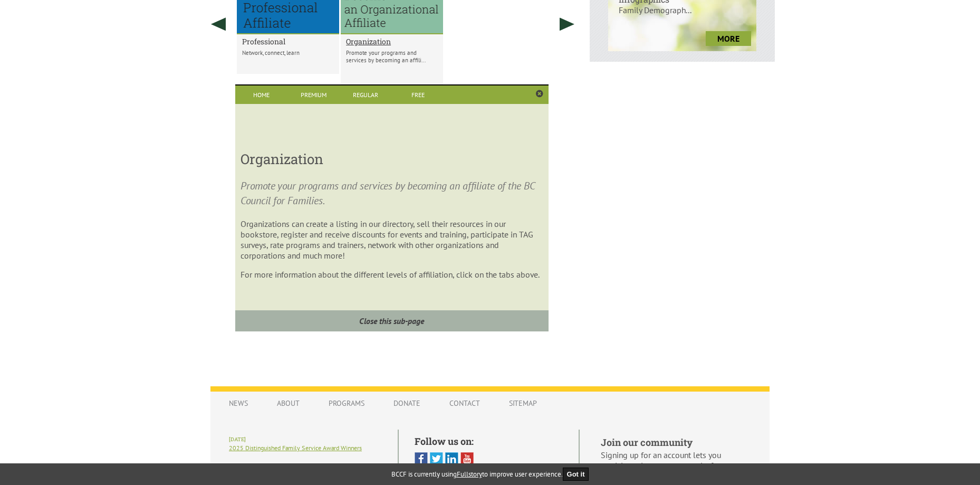 This screenshot has width=980, height=485. Describe the element at coordinates (489, 441) in the screenshot. I see `h5: Follow us on:` at that location.